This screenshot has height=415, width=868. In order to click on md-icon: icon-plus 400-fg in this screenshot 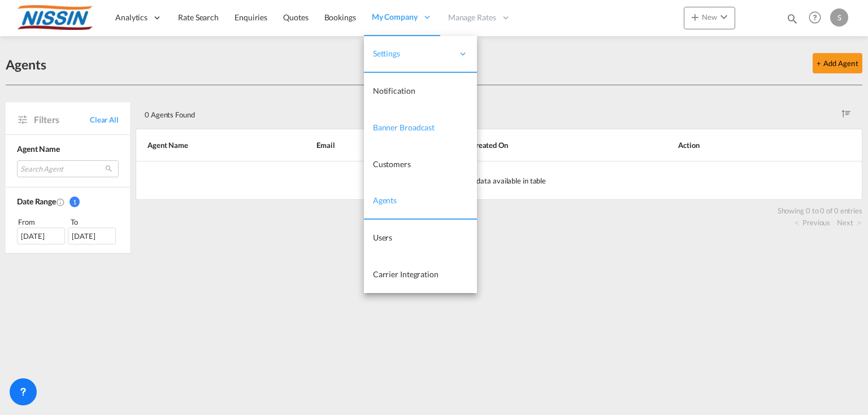, I will do `click(696, 17)`.